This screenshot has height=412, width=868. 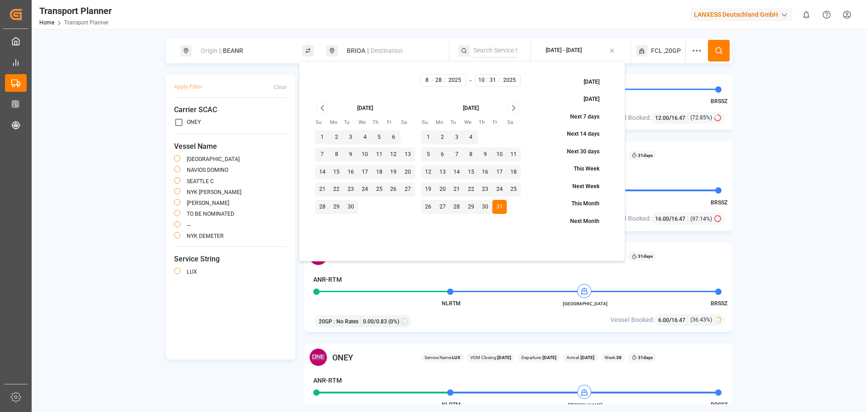 I want to click on label: SEATTLE C, so click(x=200, y=182).